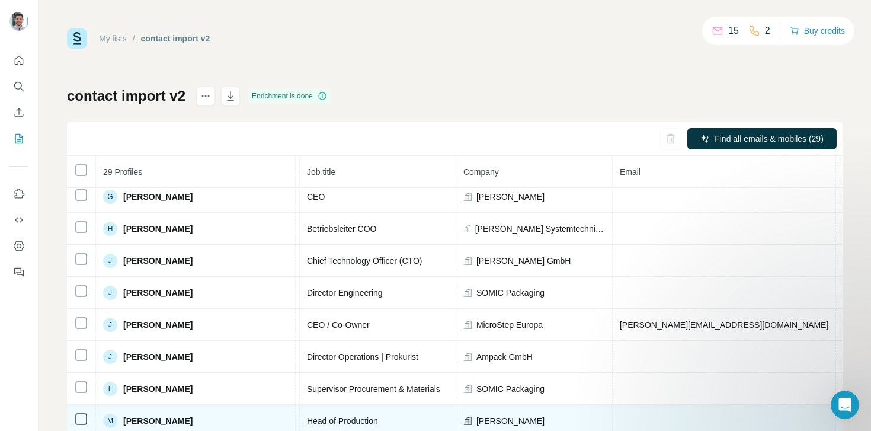 Image resolution: width=871 pixels, height=431 pixels. Describe the element at coordinates (19, 139) in the screenshot. I see `button: My lists` at that location.